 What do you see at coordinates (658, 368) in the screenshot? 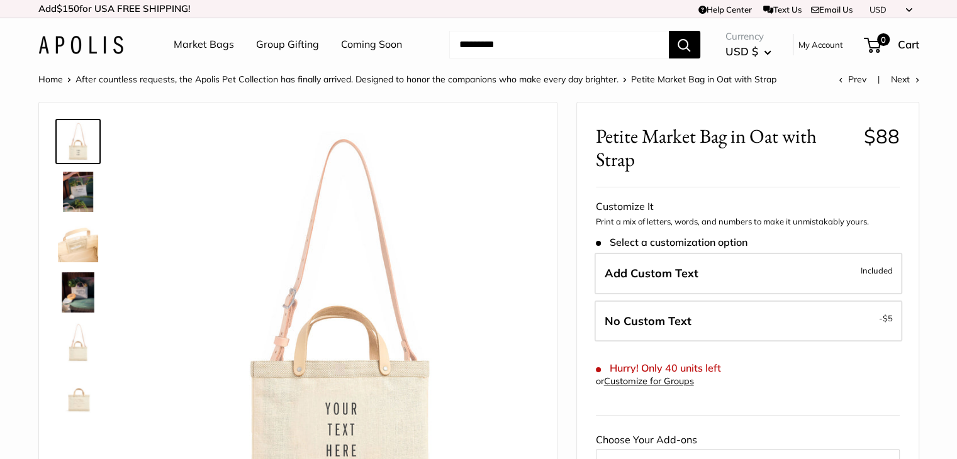
I see `span: Hurry! Only 40 units left` at bounding box center [658, 368].